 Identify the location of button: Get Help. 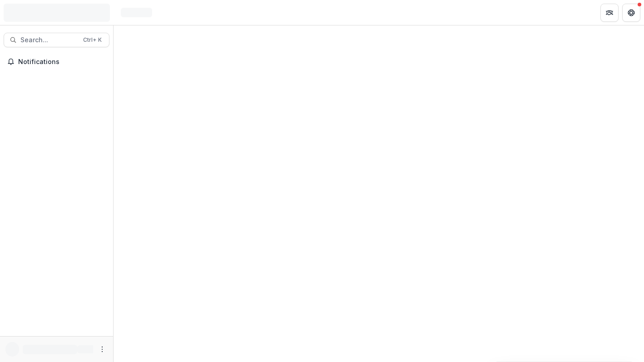
(631, 13).